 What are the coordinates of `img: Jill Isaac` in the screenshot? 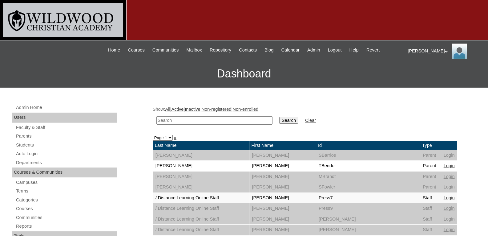 It's located at (460, 51).